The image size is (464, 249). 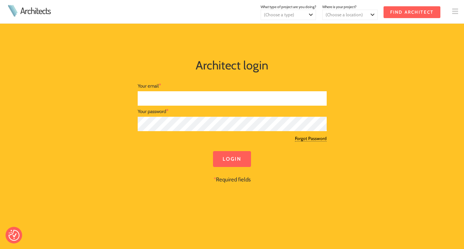 What do you see at coordinates (340, 7) in the screenshot?
I see `span: Where is your project?` at bounding box center [340, 7].